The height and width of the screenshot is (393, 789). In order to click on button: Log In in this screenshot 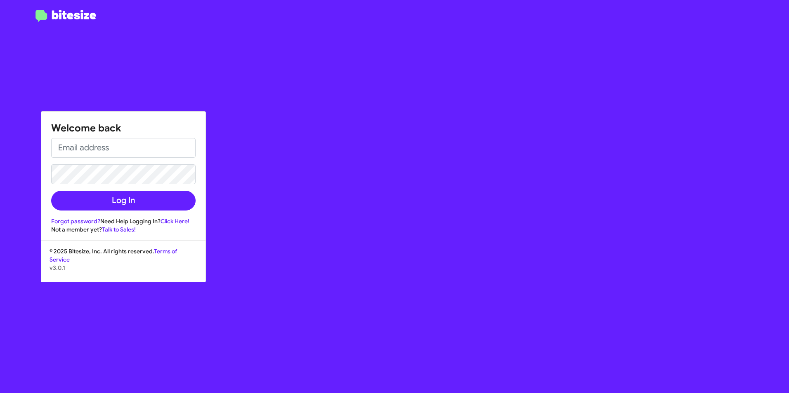, I will do `click(123, 201)`.